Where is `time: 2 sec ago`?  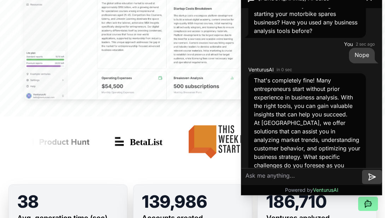
time: 2 sec ago is located at coordinates (365, 44).